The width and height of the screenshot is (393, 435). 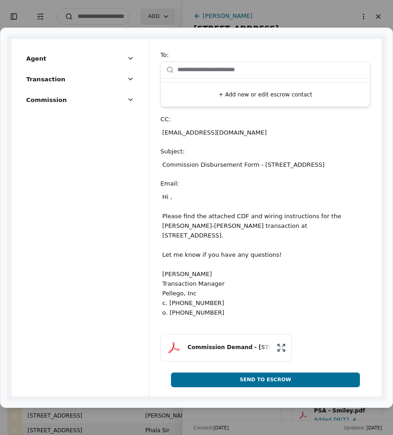 I want to click on button: Agent, so click(x=80, y=62).